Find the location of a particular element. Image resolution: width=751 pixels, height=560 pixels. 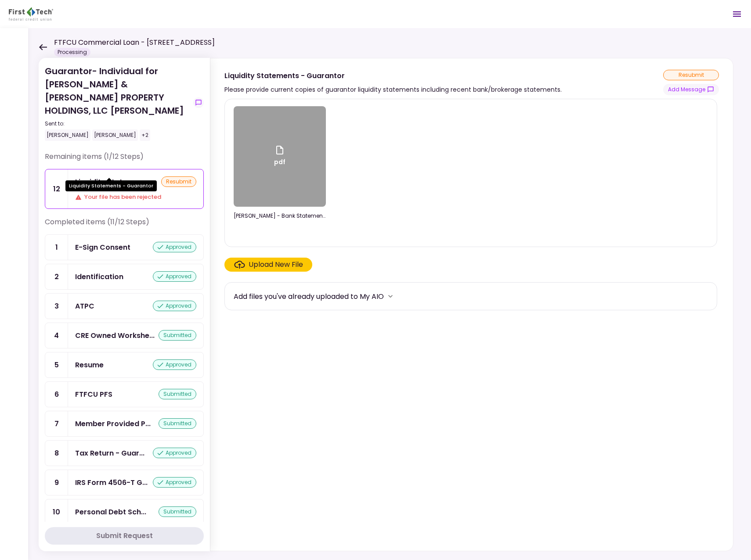

div: 9 is located at coordinates (57, 482).